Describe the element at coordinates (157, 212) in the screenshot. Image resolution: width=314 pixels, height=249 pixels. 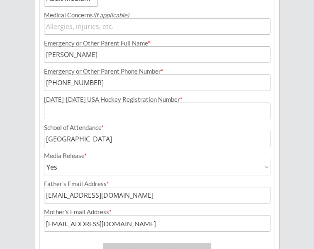
I see `div: Mother's Email Address` at that location.